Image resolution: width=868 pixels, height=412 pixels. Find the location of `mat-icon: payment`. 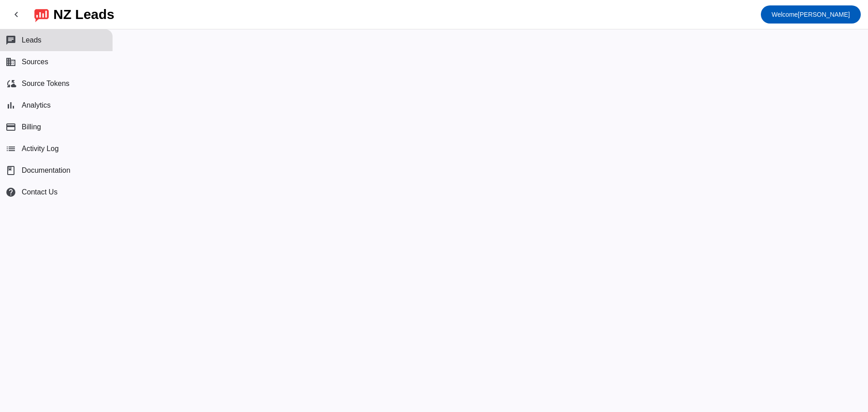

mat-icon: payment is located at coordinates (11, 127).